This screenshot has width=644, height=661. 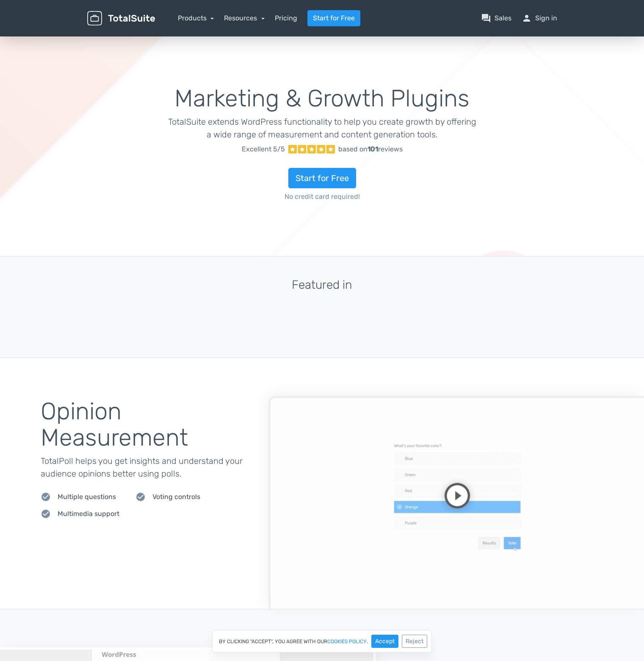 What do you see at coordinates (527, 18) in the screenshot?
I see `span: person` at bounding box center [527, 18].